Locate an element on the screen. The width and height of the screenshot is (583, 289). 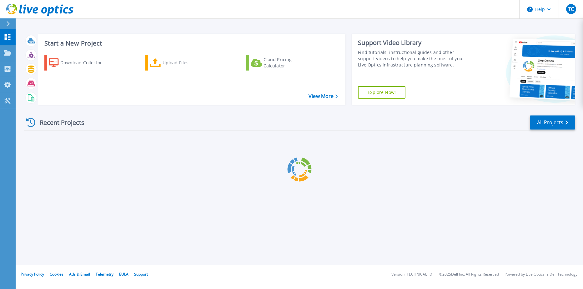
div: Cloud Pricing Calculator is located at coordinates (288, 63).